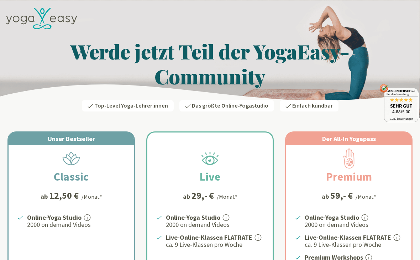  I want to click on h2: Classic, so click(71, 176).